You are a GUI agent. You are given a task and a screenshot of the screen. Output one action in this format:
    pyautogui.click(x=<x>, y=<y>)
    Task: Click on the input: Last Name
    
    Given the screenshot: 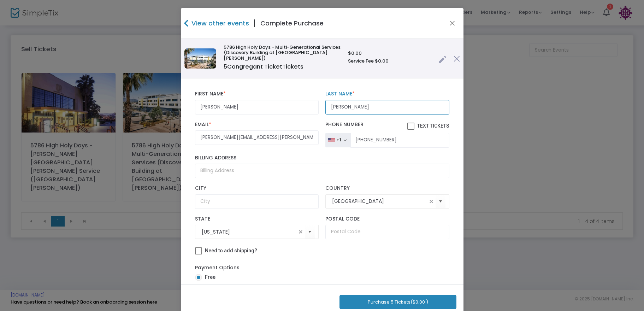 What is the action you would take?
    pyautogui.click(x=387, y=107)
    